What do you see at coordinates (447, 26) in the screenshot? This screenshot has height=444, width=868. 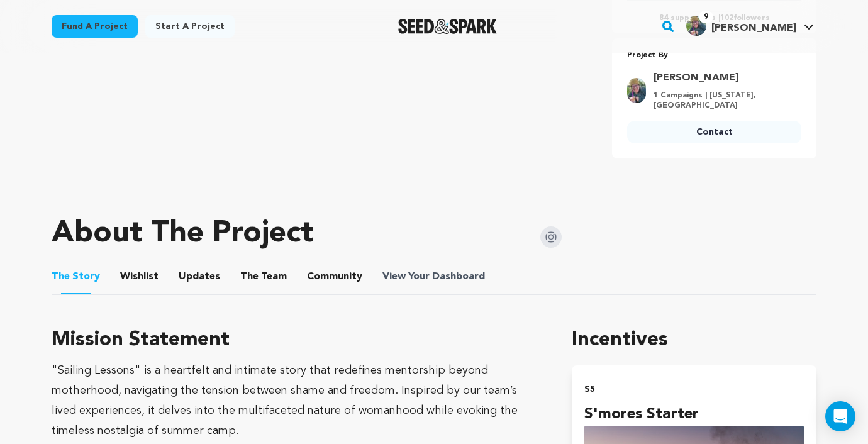 I see `img: Seed&Spark Logo Dark Mode` at bounding box center [447, 26].